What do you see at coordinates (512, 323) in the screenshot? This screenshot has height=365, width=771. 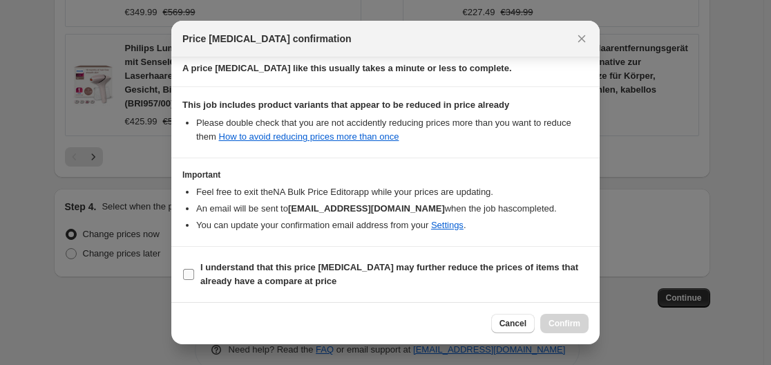 I see `button: Cancel` at bounding box center [512, 323].